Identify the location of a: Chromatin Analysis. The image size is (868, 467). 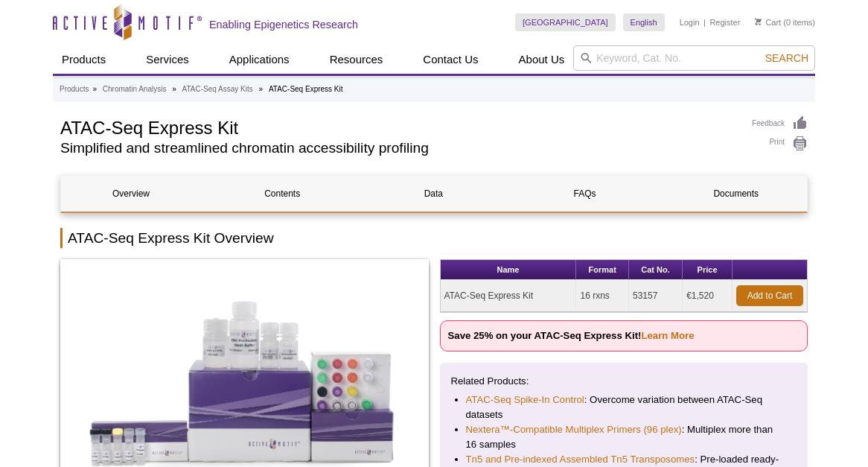
(135, 90).